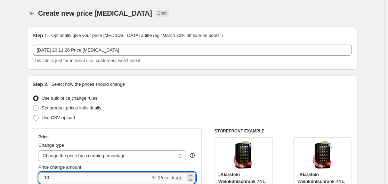 The width and height of the screenshot is (388, 184). Describe the element at coordinates (58, 117) in the screenshot. I see `span: Use CSV upload` at that location.